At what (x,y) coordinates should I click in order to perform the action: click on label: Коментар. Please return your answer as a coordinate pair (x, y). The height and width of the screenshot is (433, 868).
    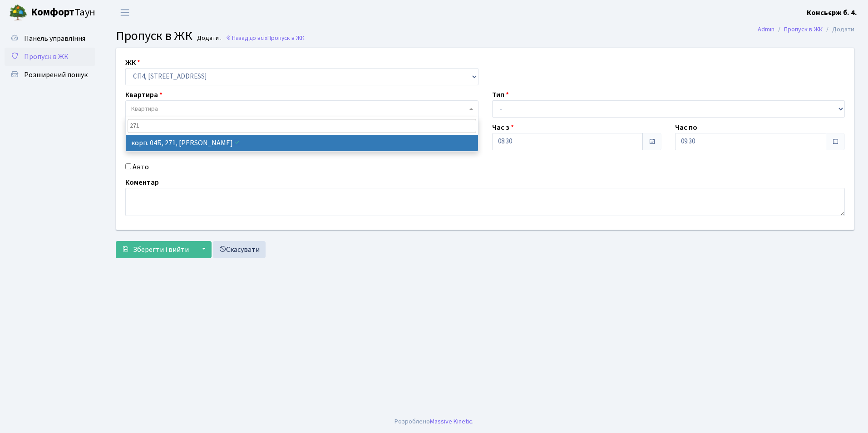
    Looking at the image, I should click on (142, 183).